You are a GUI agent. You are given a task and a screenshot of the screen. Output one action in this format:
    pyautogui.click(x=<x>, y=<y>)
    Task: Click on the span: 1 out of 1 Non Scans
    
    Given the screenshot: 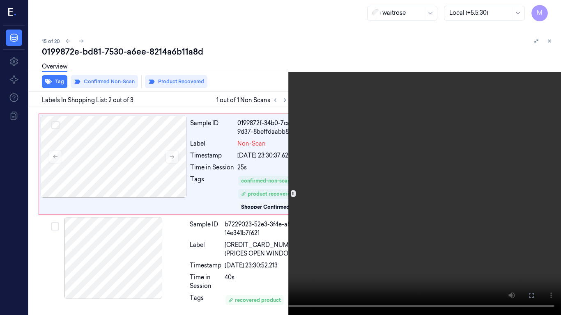 What is the action you would take?
    pyautogui.click(x=253, y=100)
    